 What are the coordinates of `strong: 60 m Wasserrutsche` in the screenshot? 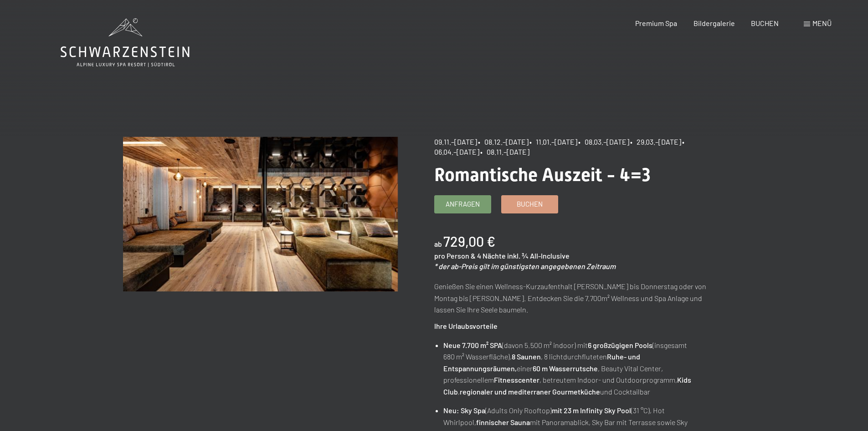 It's located at (565, 368).